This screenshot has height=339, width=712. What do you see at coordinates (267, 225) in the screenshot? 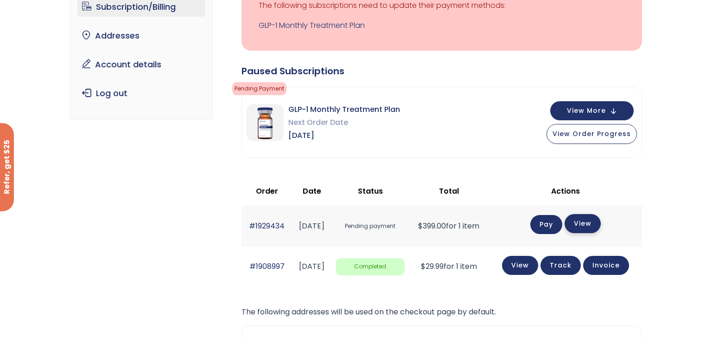
I see `a: #1929434` at bounding box center [267, 225].